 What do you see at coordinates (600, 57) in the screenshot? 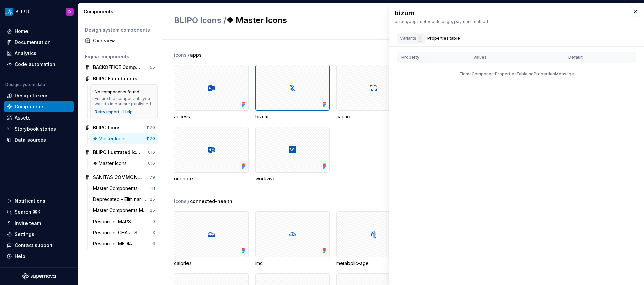
I see `th: Default` at bounding box center [600, 57].